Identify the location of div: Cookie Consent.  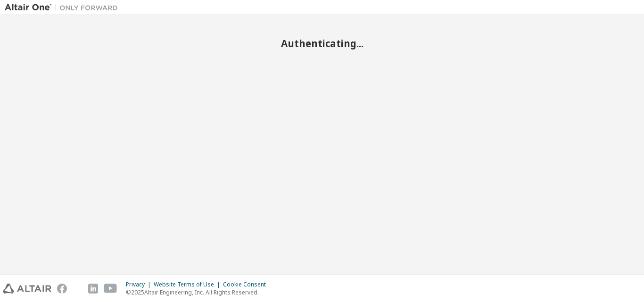
(247, 285).